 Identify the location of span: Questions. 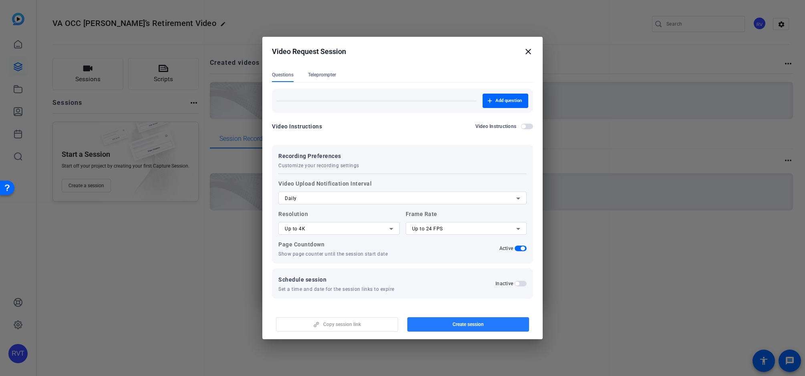
(283, 75).